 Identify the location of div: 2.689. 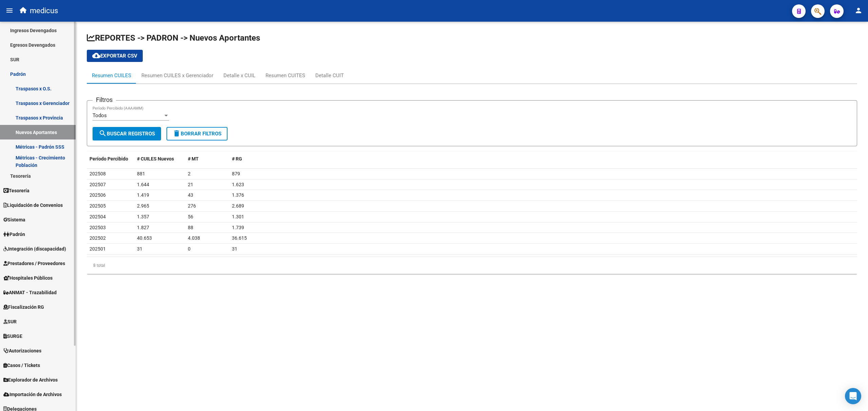
(543, 206).